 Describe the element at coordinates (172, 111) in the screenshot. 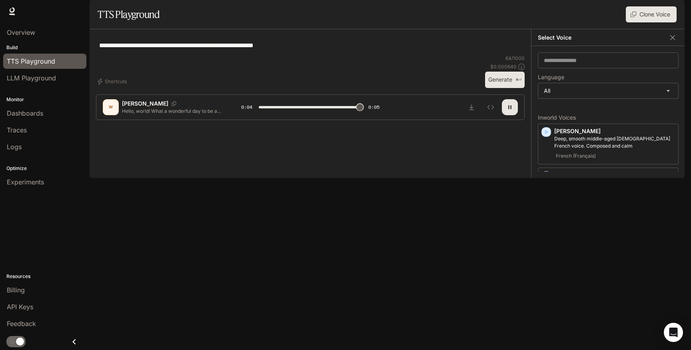

I see `p: Hello, world! What a wonderful day to be a text-to-speech model!` at that location.